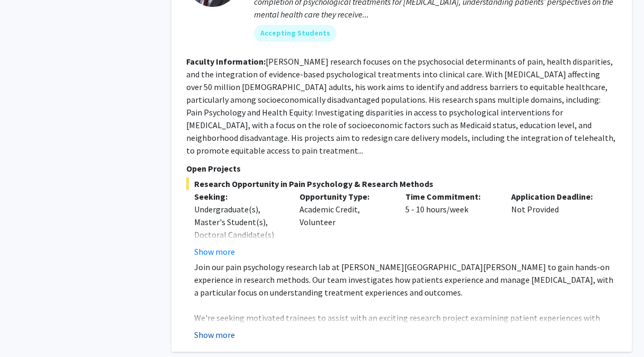  What do you see at coordinates (450, 196) in the screenshot?
I see `p: Time Commitment:` at bounding box center [450, 196].